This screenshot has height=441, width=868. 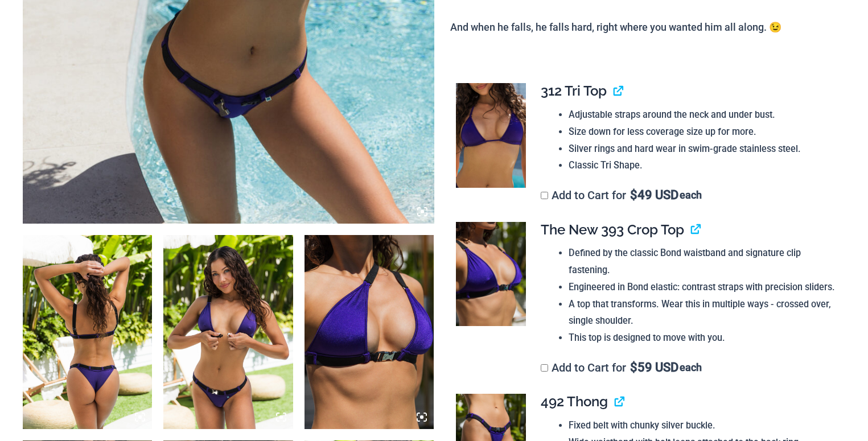 I want to click on li: Size down for less coverage size up for more., so click(x=703, y=132).